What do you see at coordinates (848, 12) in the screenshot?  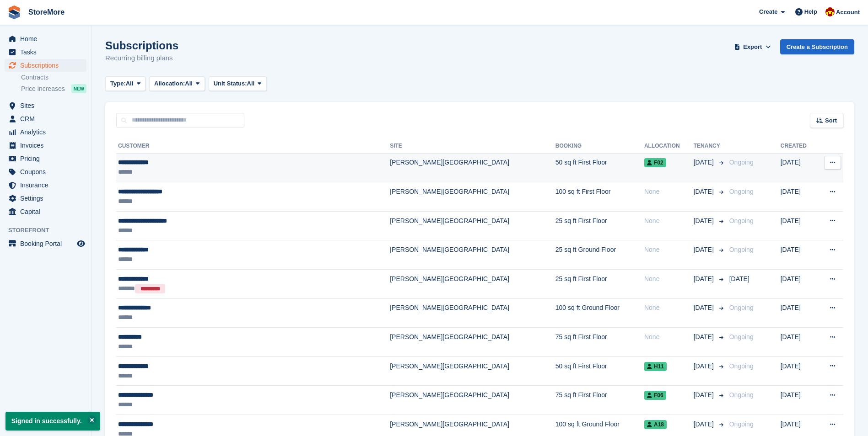 I see `span: Account` at bounding box center [848, 12].